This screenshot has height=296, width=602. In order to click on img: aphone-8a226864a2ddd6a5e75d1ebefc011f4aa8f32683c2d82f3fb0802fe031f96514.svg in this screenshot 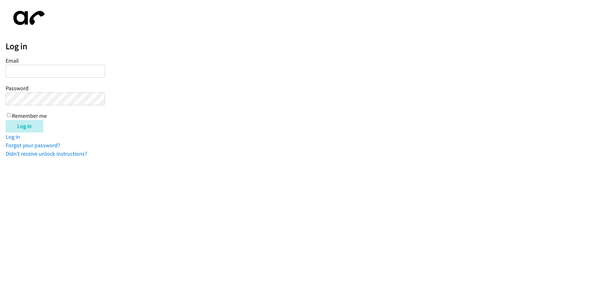, I will do `click(28, 18)`.